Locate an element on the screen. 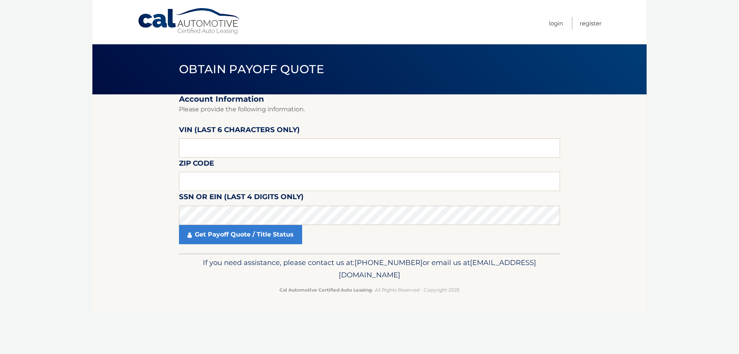 The width and height of the screenshot is (739, 354). label: Zip Code is located at coordinates (196, 164).